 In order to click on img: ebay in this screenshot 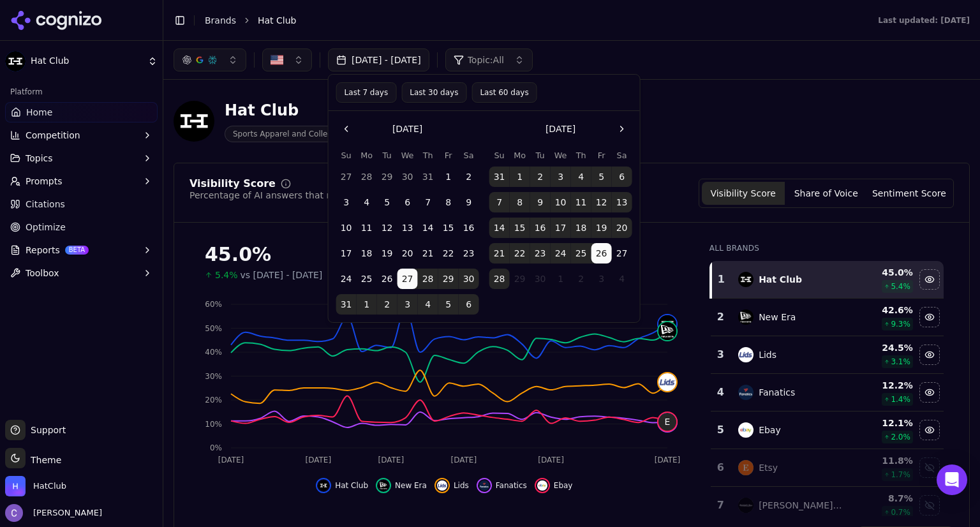, I will do `click(746, 430)`.